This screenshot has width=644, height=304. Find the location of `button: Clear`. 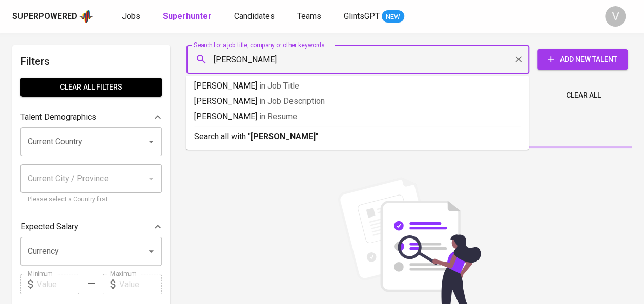

button: Clear is located at coordinates (518, 60).